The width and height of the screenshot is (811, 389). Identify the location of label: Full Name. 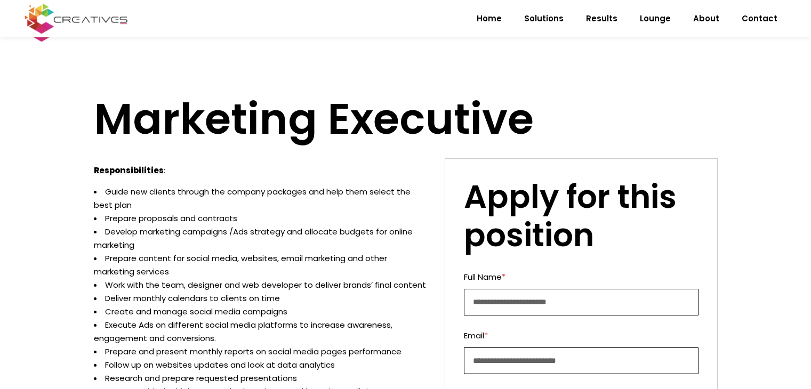
(581, 277).